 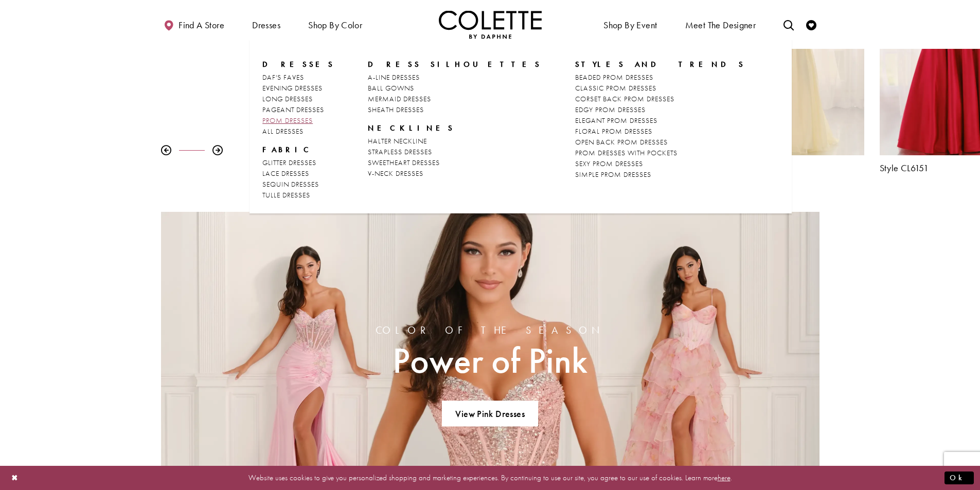 I want to click on a: BEADED PROM DRESSES, so click(x=659, y=77).